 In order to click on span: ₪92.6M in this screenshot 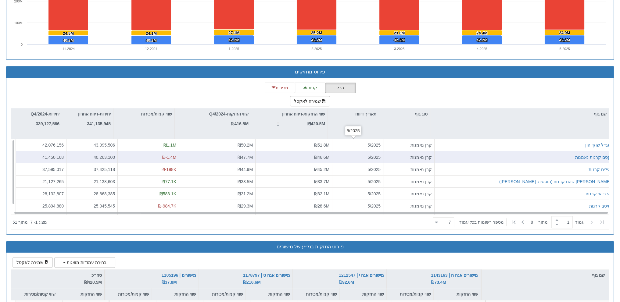, I will do `click(346, 282)`.